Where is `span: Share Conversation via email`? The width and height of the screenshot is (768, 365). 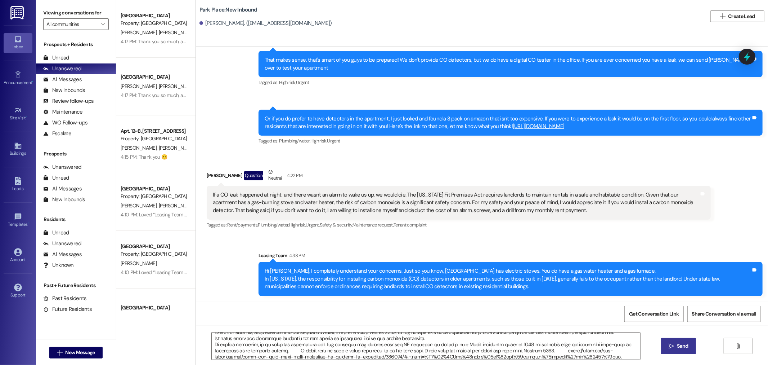 span: Share Conversation via email is located at coordinates (724, 313).